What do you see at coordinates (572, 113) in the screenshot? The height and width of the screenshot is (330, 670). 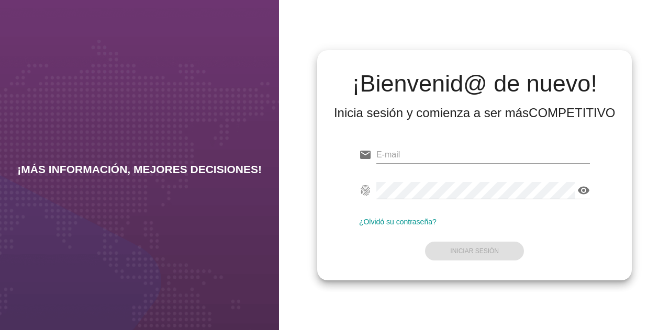 I see `strong: COMPETITIVO` at bounding box center [572, 113].